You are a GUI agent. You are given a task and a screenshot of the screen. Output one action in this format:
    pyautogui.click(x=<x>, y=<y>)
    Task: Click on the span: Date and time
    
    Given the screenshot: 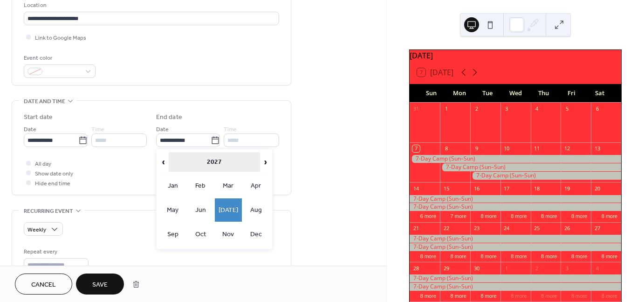 What is the action you would take?
    pyautogui.click(x=44, y=101)
    